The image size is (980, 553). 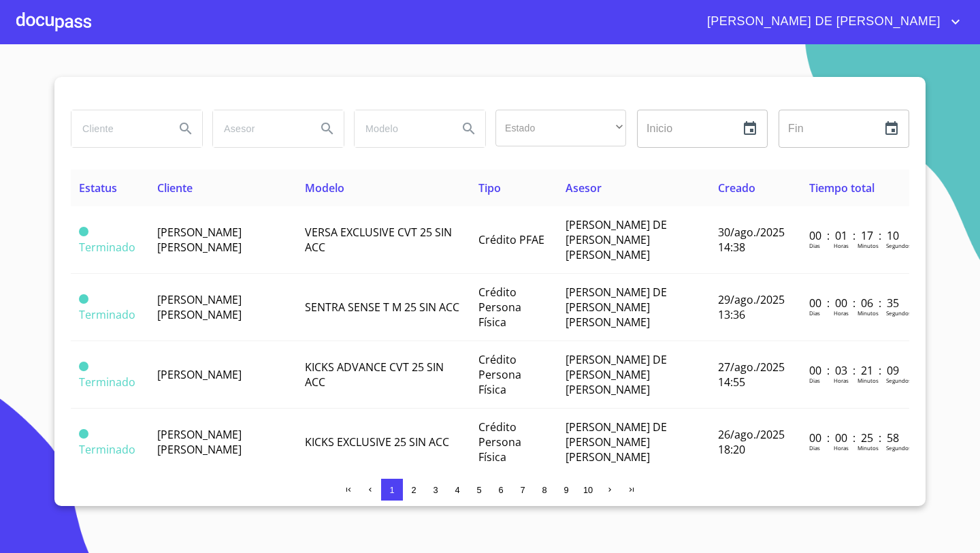 What do you see at coordinates (375, 375) in the screenshot?
I see `span: KICKS ADVANCE CVT 25 SIN ACC` at bounding box center [375, 375].